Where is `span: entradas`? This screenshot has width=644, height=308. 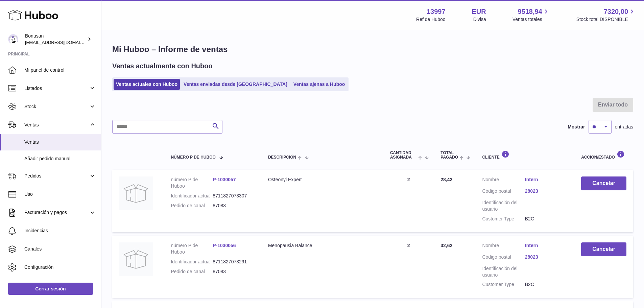 span: entradas is located at coordinates (624, 127).